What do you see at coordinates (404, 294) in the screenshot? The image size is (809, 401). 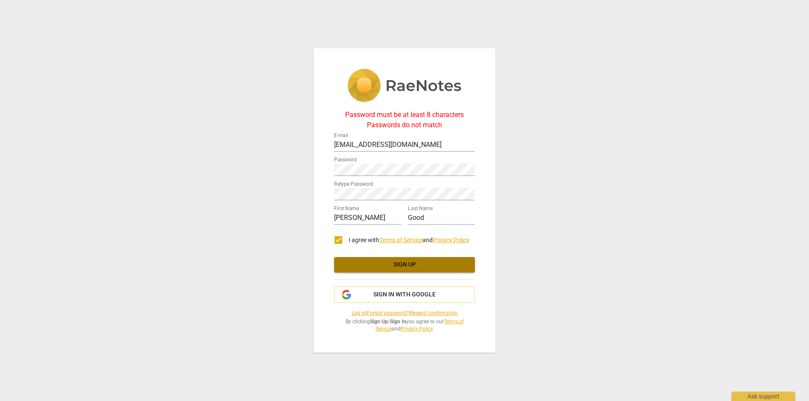 I see `button: Sign in with Google` at bounding box center [404, 294].